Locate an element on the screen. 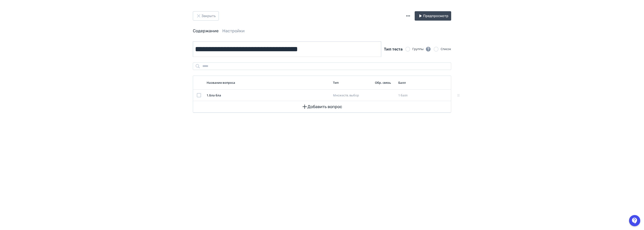  button: Добавить вопрос is located at coordinates (322, 107).